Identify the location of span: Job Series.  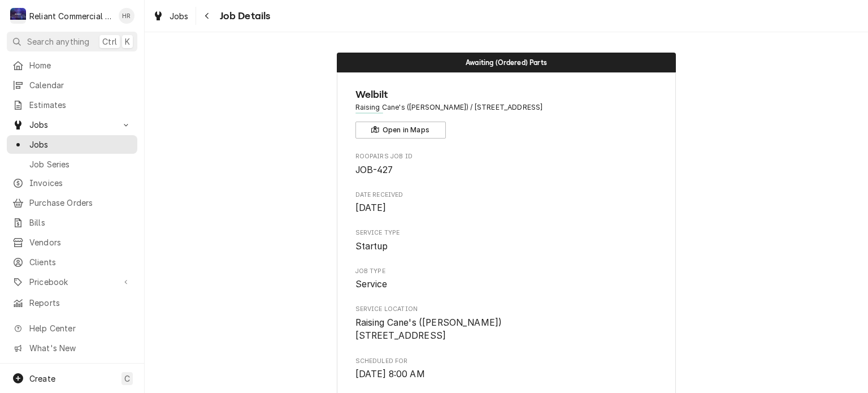
(80, 164).